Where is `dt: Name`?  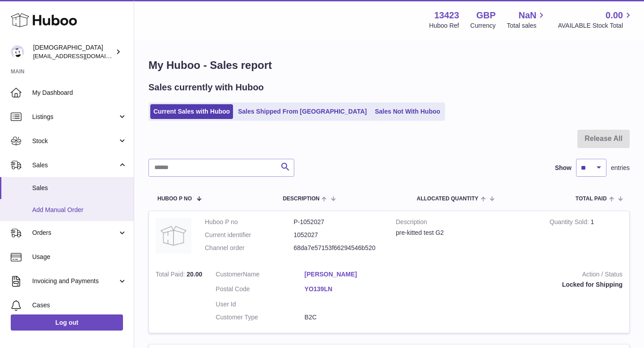 dt: Name is located at coordinates (260, 275).